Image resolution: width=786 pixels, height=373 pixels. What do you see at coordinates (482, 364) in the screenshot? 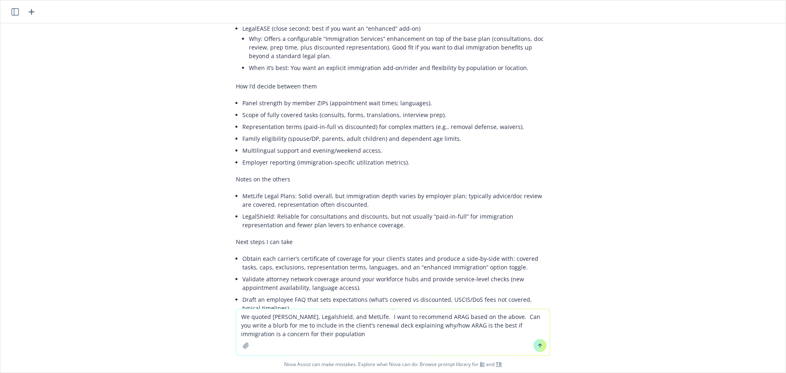
I see `a: BI` at bounding box center [482, 364].